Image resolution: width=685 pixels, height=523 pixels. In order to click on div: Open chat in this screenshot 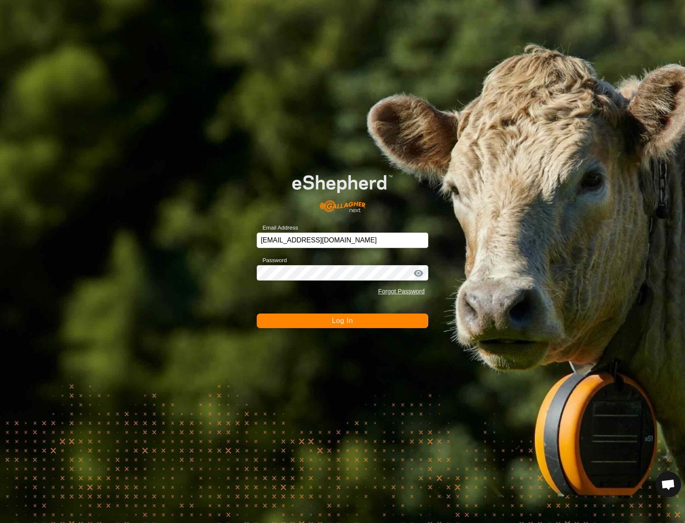, I will do `click(669, 484)`.